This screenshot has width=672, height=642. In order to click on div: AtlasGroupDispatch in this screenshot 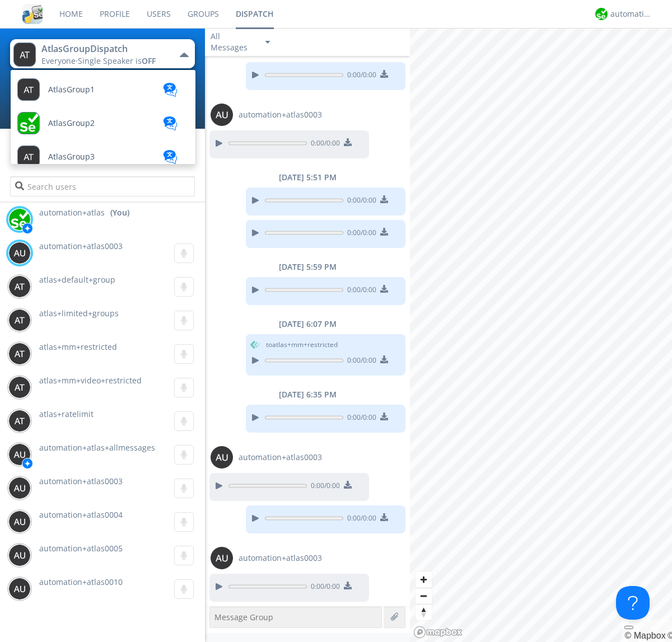, I will do `click(104, 49)`.